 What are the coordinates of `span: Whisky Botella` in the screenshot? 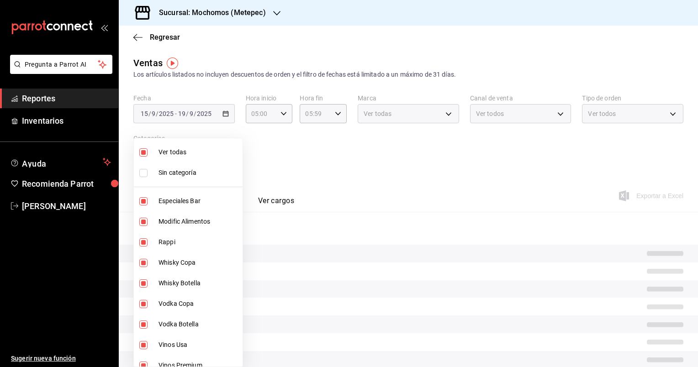 It's located at (199, 283).